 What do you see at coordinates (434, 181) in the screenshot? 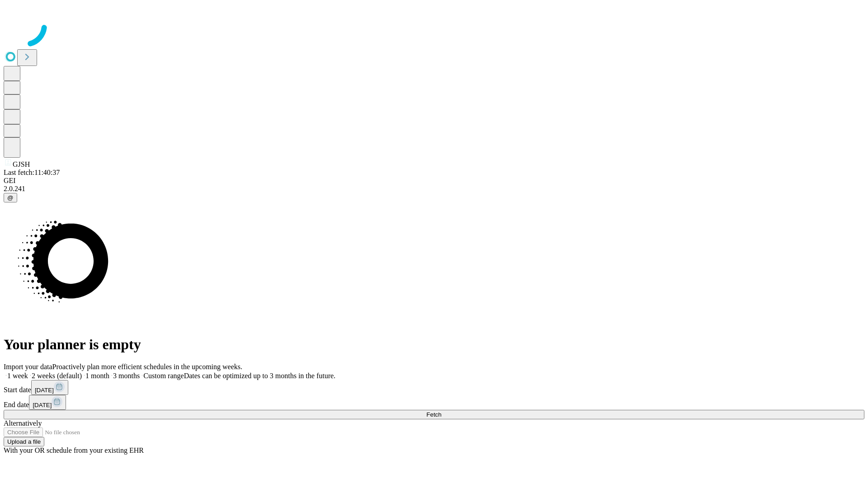
I see `div: GEI` at bounding box center [434, 181].